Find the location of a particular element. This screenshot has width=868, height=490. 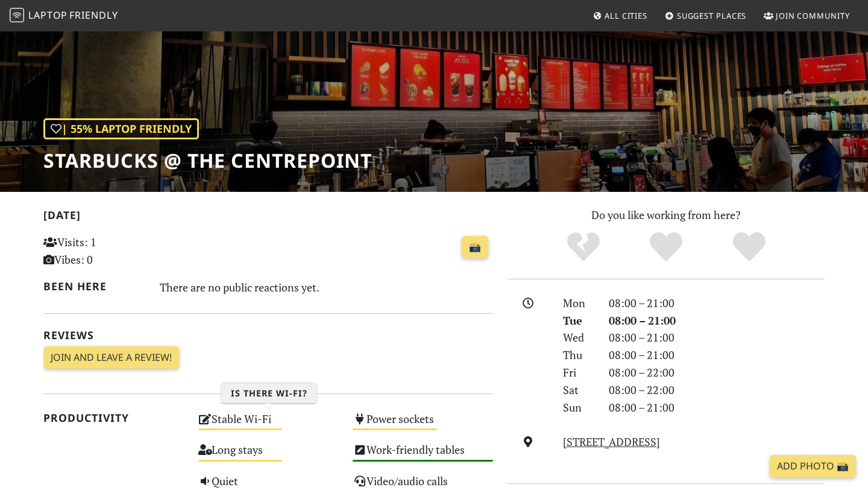

a: All Cities is located at coordinates (620, 16).